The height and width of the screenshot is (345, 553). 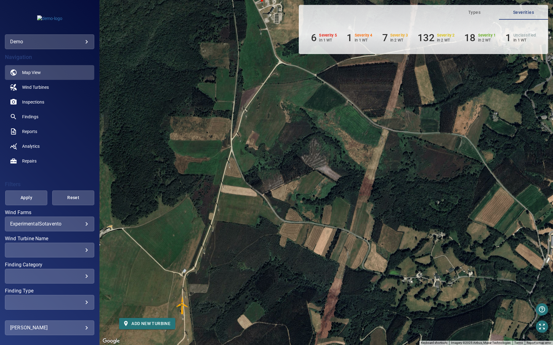 What do you see at coordinates (35, 87) in the screenshot?
I see `span: Wind Turbines` at bounding box center [35, 87].